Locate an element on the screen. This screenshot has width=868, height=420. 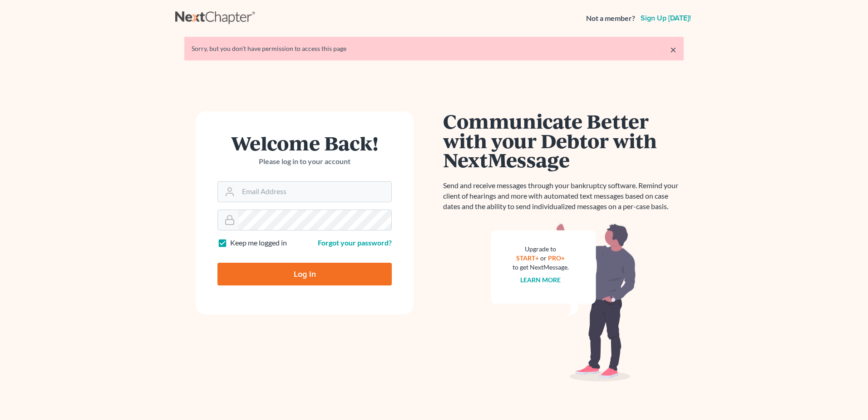
h1: Communicate Better with your Debtor with NextMessage is located at coordinates (563, 140).